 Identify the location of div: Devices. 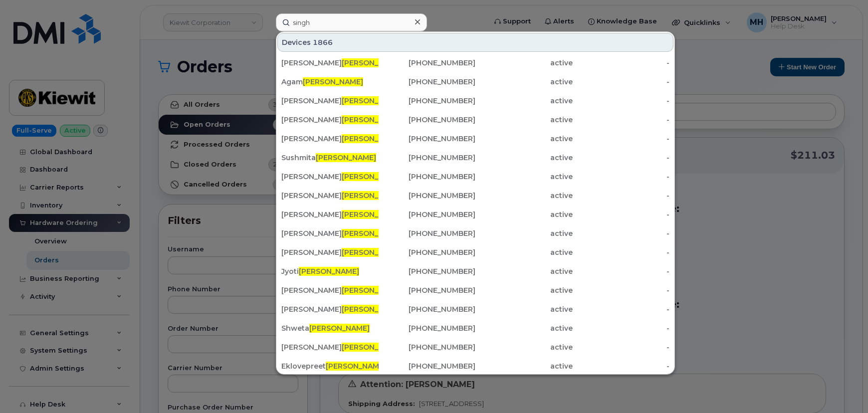
(476, 42).